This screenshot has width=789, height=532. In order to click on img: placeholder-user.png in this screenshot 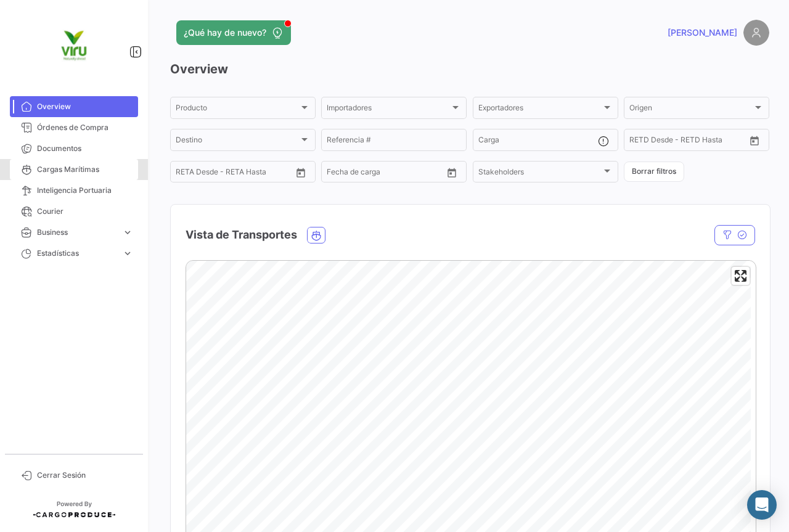, I will do `click(756, 33)`.